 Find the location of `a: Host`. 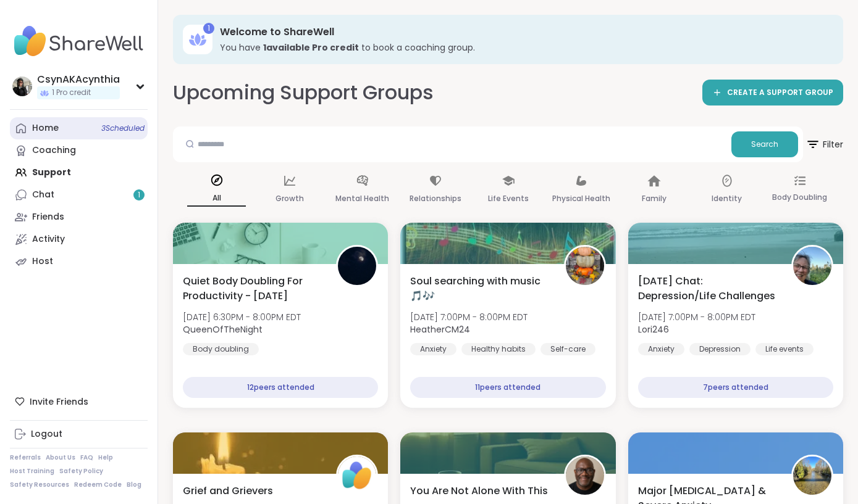

a: Host is located at coordinates (78, 261).